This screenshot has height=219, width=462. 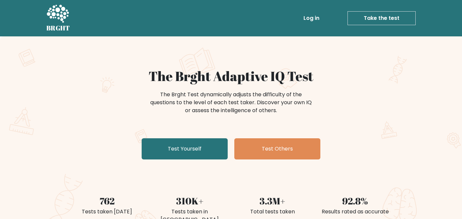 What do you see at coordinates (107, 201) in the screenshot?
I see `div: 762` at bounding box center [107, 201].